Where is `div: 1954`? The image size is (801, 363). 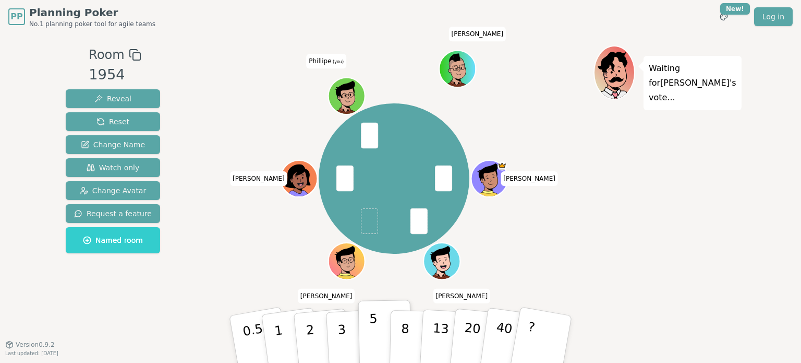
div: 1954 is located at coordinates (115, 75).